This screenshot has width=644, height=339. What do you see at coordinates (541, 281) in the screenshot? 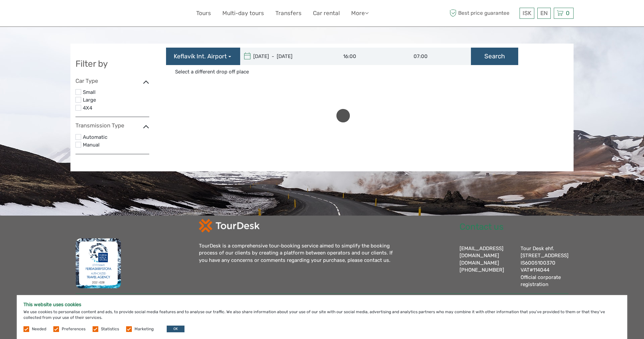
I see `a: Official corporate registration` at bounding box center [541, 281].